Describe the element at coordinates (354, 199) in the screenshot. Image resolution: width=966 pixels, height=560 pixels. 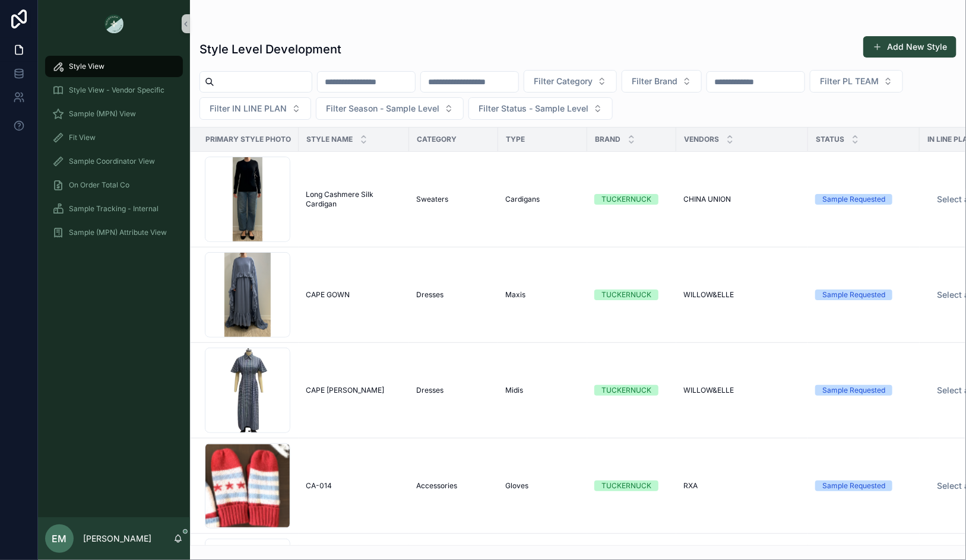
I see `span: Long Cashmere Silk Cardigan` at that location.